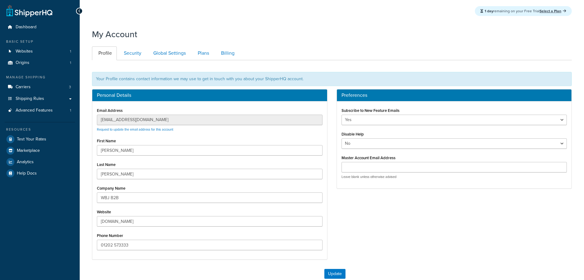 The height and width of the screenshot is (280, 584). Describe the element at coordinates (34, 110) in the screenshot. I see `span: Advanced Features` at that location.